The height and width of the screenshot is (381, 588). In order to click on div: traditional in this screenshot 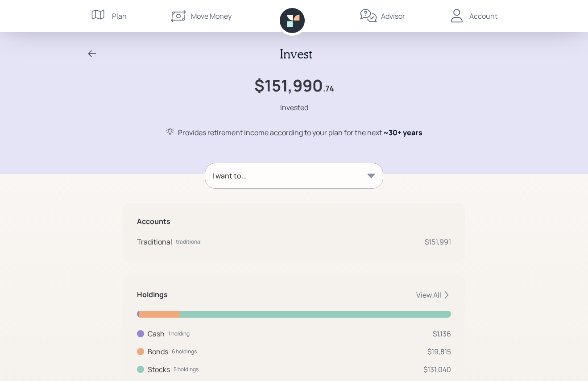, I will do `click(189, 242)`.